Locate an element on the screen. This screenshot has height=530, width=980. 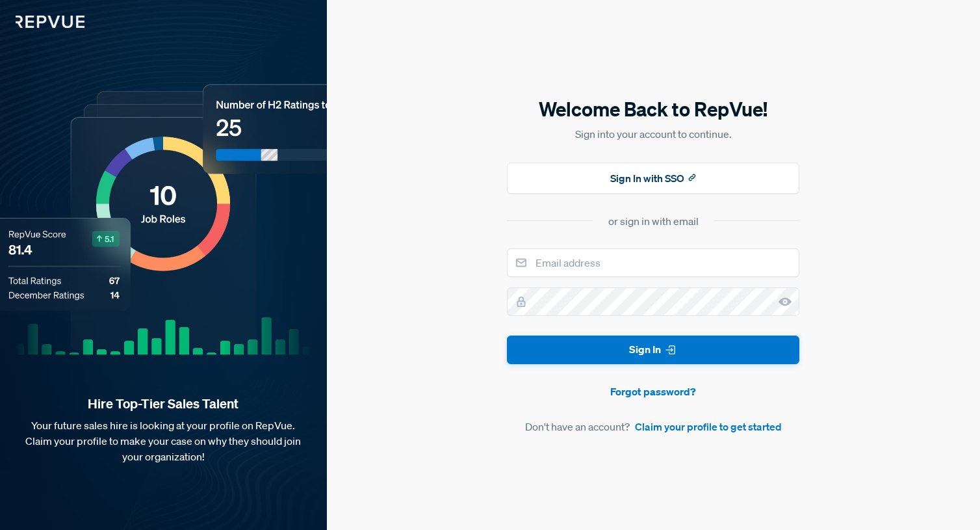
a: Forgot password? is located at coordinates (653, 392).